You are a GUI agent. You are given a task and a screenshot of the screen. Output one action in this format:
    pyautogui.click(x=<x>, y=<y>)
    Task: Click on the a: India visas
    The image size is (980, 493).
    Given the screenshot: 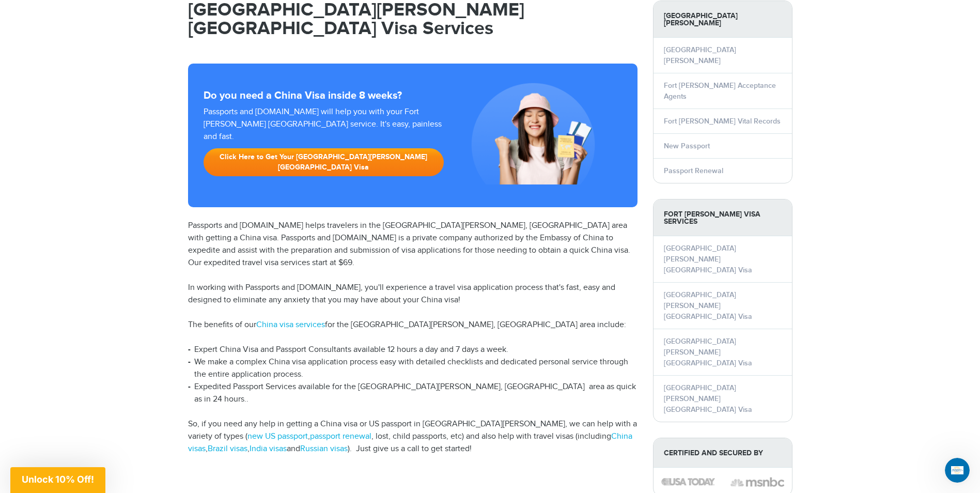 What is the action you would take?
    pyautogui.click(x=268, y=448)
    